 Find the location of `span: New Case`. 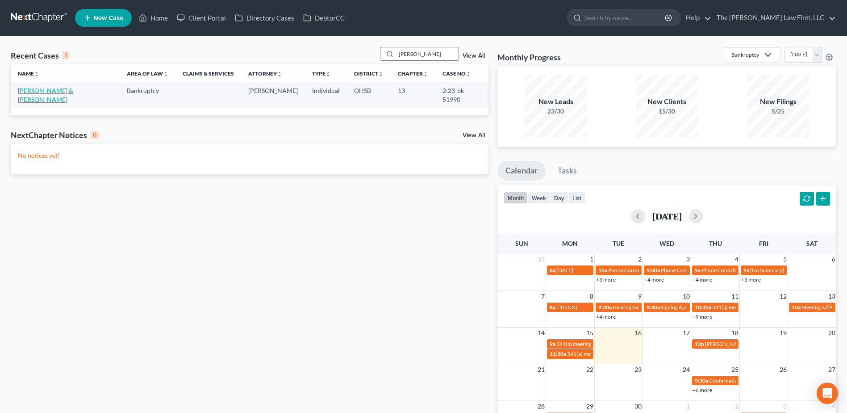

span: New Case is located at coordinates (108, 18).